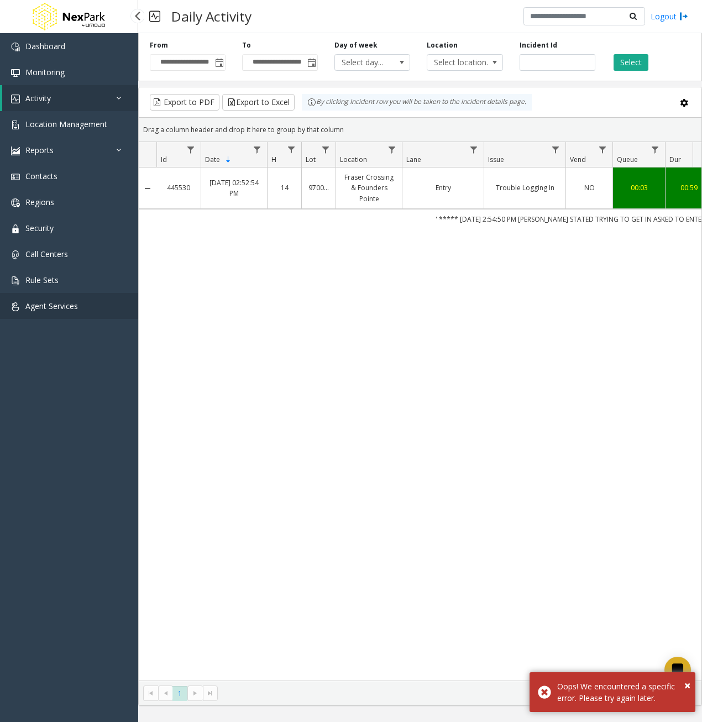 Image resolution: width=702 pixels, height=722 pixels. Describe the element at coordinates (45, 72) in the screenshot. I see `span: Monitoring` at that location.